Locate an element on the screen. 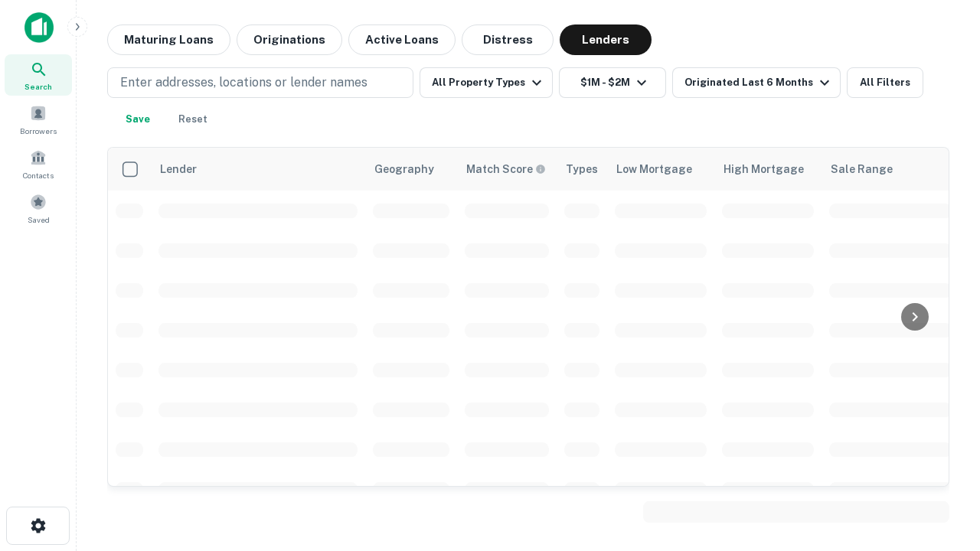 This screenshot has height=551, width=980. button: Reset is located at coordinates (193, 120).